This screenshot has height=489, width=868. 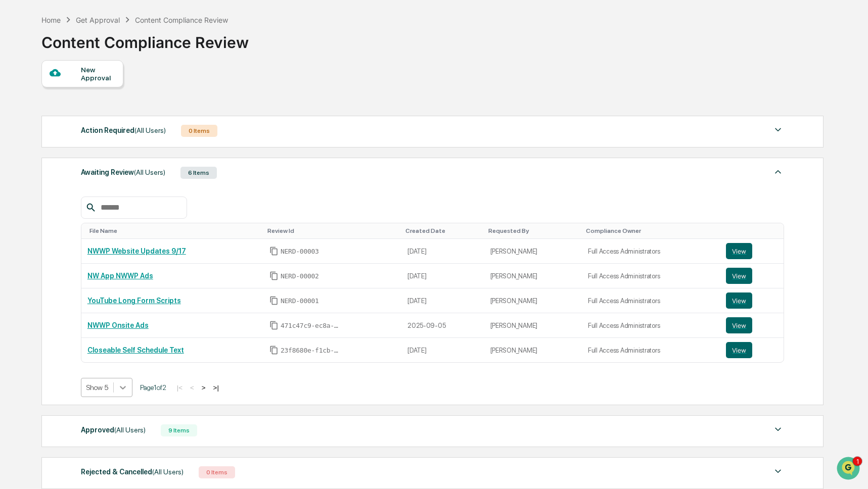 I want to click on div: Approved, so click(x=114, y=430).